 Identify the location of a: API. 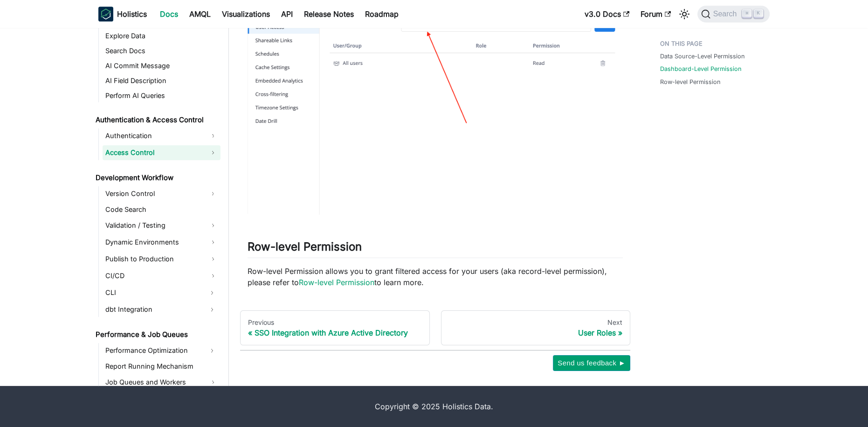
(286, 14).